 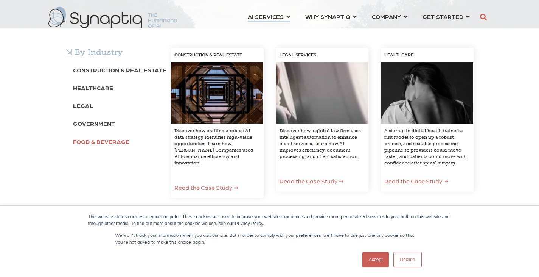 What do you see at coordinates (269, 16) in the screenshot?
I see `a: AI SERVICES` at bounding box center [269, 16].